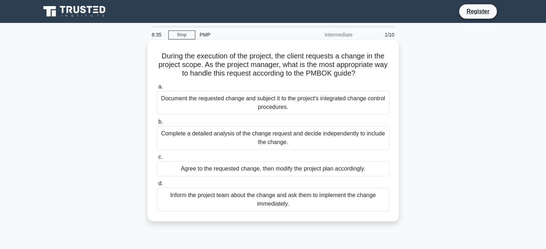  Describe the element at coordinates (182, 35) in the screenshot. I see `a: Stop` at that location.